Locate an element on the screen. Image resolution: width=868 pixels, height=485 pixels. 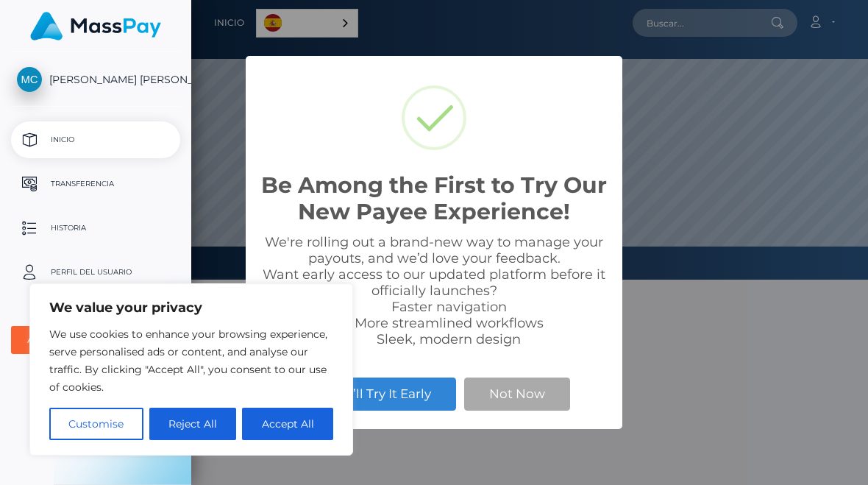
h2: Be Among the First to Try Our New Payee Experience! is located at coordinates (434, 199).